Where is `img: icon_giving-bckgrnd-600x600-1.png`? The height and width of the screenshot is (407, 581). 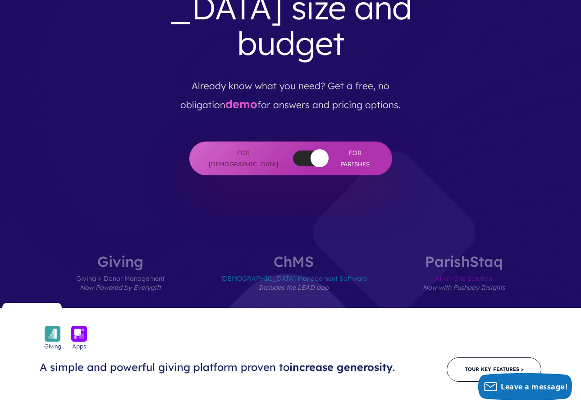 img: icon_giving-bckgrnd-600x600-1.png is located at coordinates (52, 333).